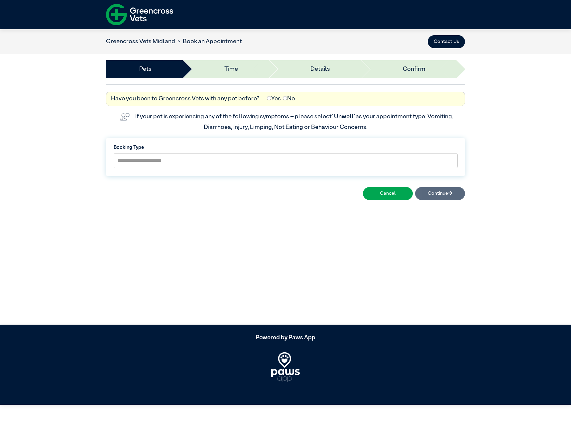  Describe the element at coordinates (295, 122) in the screenshot. I see `label: If your pet is experiencing any of the following symptoms – please select as your appointment typ...` at that location.